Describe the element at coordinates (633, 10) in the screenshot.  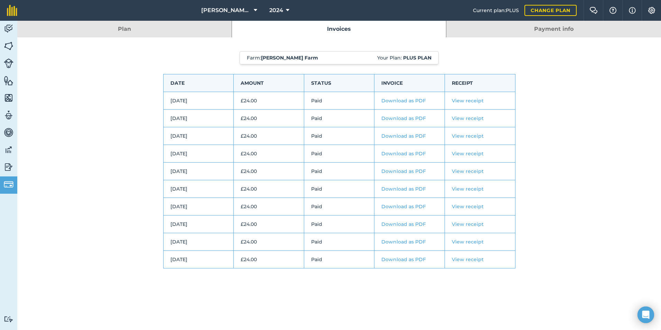
I see `img: svg+xml;base64,PHN2ZyB4bWxucz0iaHR0cDovL3d3dy53My5vcmcvMjAwMC9zdmciIHdpZHRoPSIxNyIgaGVpZ2h0PSIxNy...` at that location.